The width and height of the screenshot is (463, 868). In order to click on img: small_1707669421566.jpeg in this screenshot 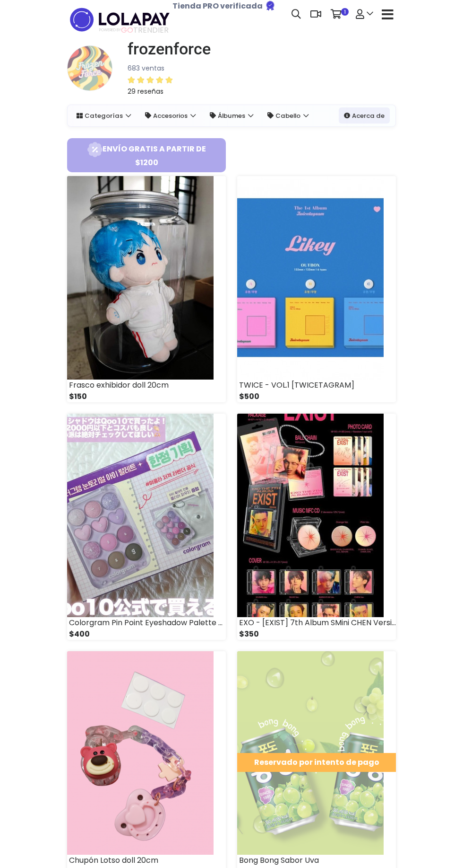, I will do `click(140, 278)`.